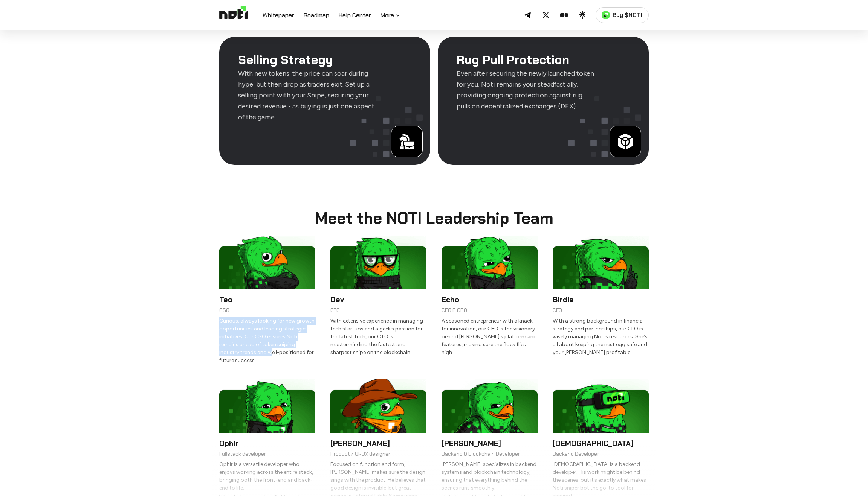 This screenshot has height=496, width=868. Describe the element at coordinates (600, 406) in the screenshot. I see `img: Muhammad avatar` at that location.